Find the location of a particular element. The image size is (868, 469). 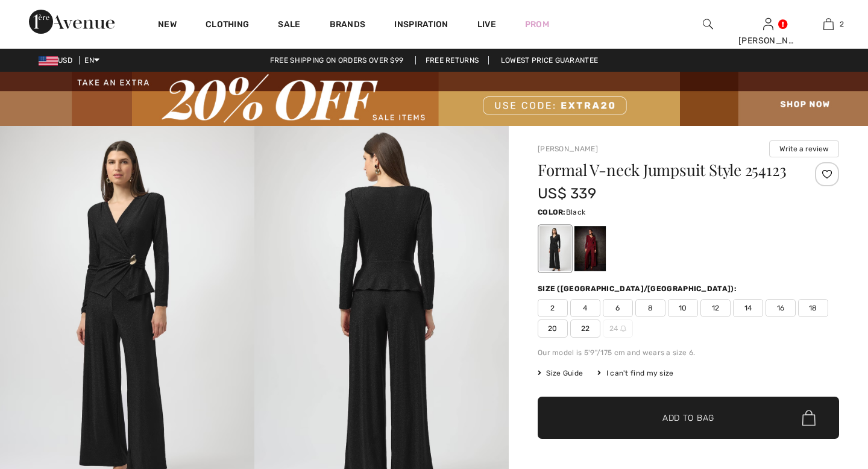

img: ring-m.svg is located at coordinates (623, 328).